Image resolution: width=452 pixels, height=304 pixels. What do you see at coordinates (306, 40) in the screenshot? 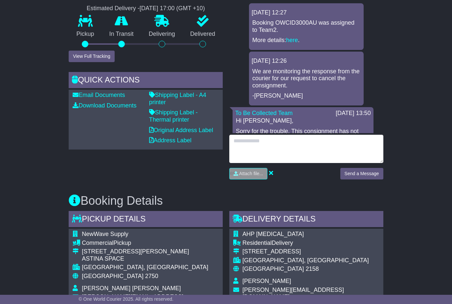
I see `p: More details: .` at bounding box center [306, 40].